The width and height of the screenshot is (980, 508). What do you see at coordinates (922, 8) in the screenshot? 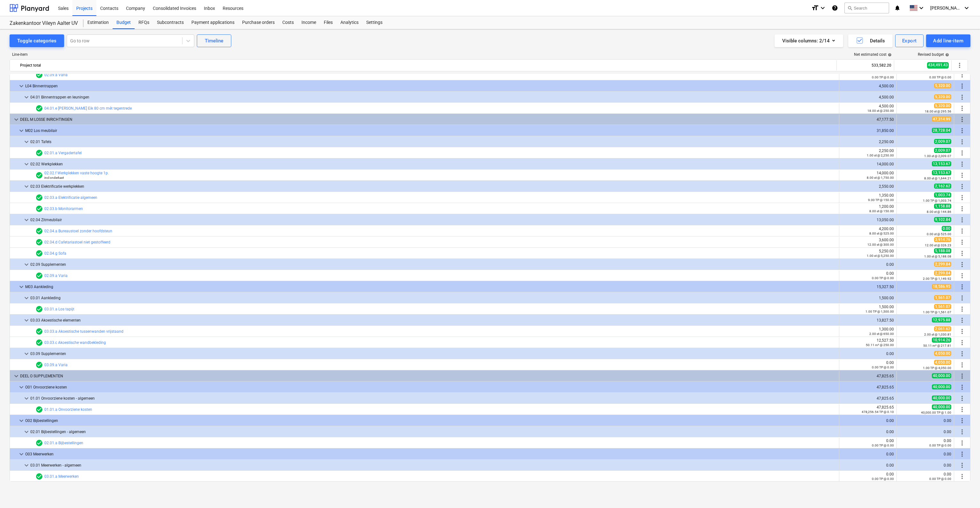
I see `i: keyboard_arrow_down` at bounding box center [922, 8].